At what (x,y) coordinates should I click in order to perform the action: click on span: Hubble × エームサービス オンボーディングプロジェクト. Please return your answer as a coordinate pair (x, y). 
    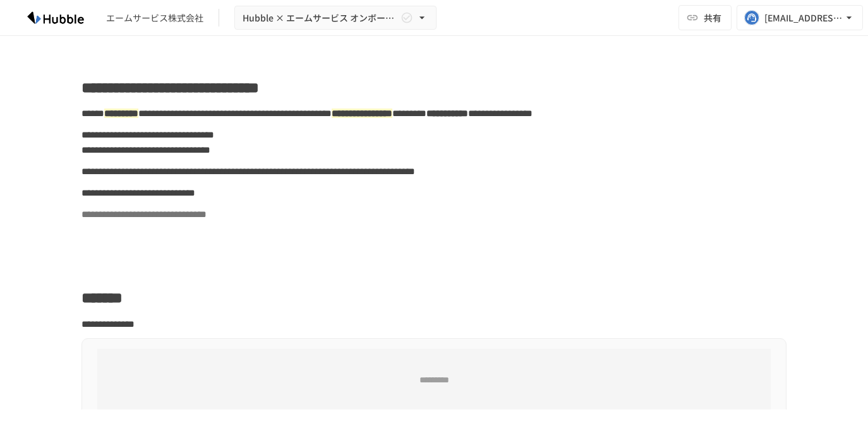
    Looking at the image, I should click on (320, 18).